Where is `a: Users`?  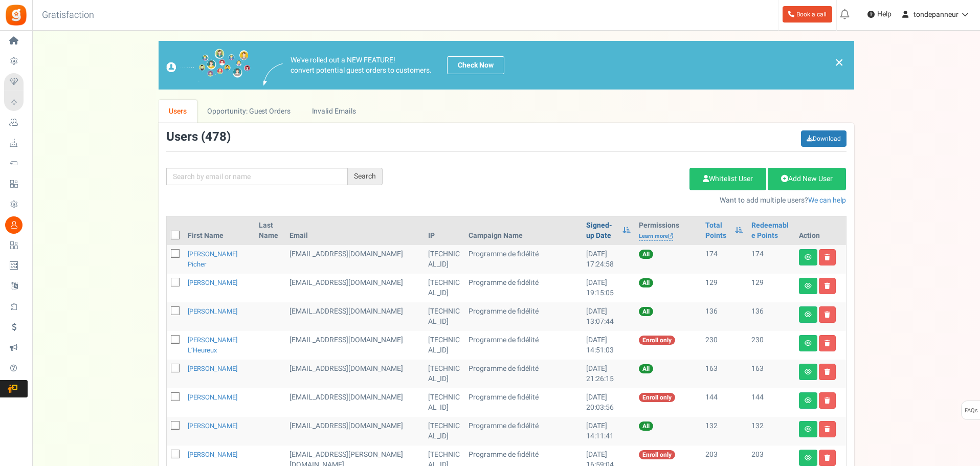 a: Users is located at coordinates (178, 111).